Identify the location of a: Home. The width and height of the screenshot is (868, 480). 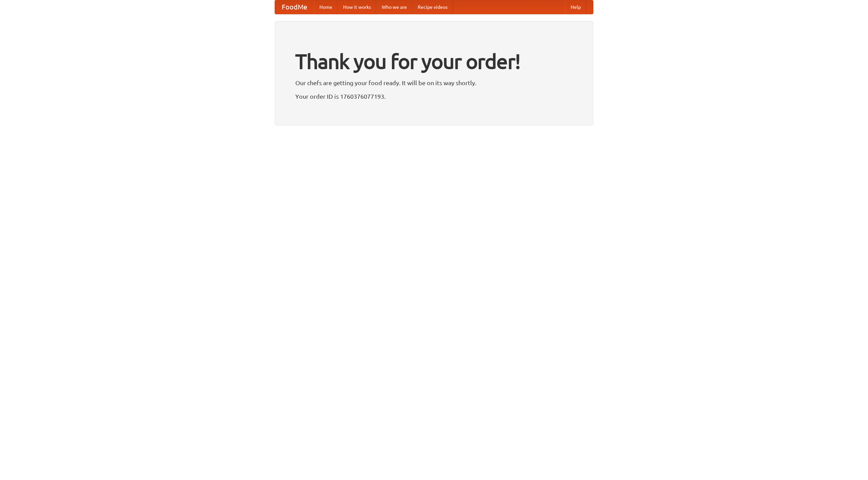
(326, 7).